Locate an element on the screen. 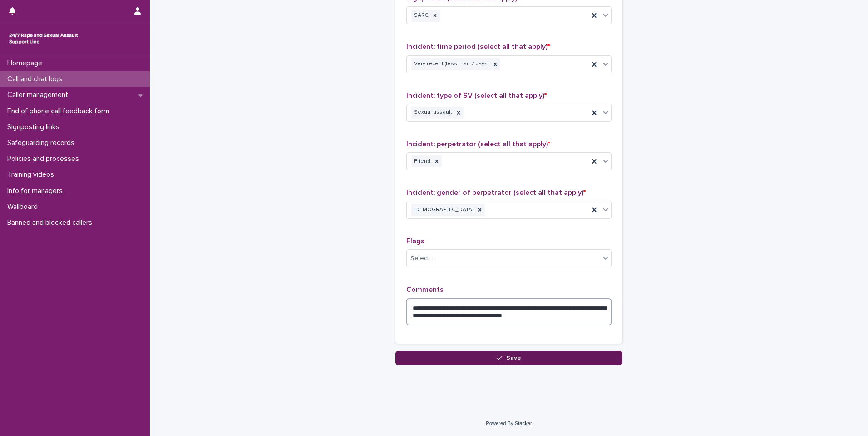  span: Incident: type of SV (select all that apply) is located at coordinates (476, 96).